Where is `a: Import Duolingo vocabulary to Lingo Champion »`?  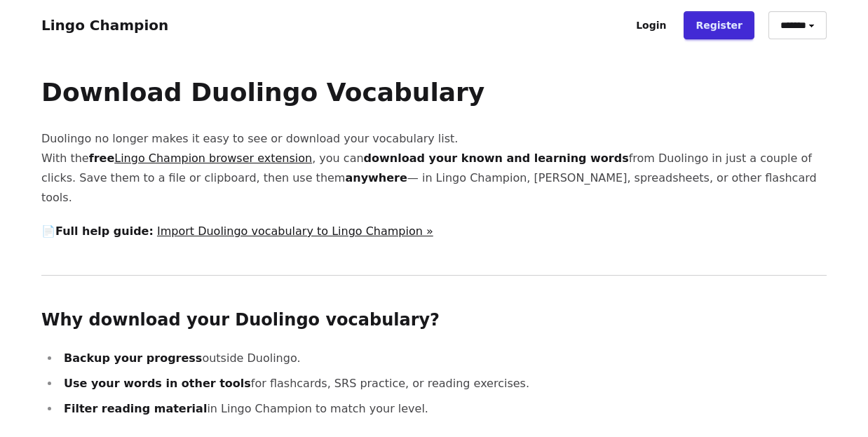 a: Import Duolingo vocabulary to Lingo Champion » is located at coordinates (295, 231).